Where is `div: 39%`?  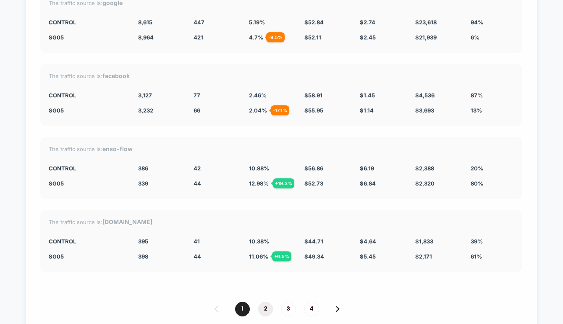 div: 39% is located at coordinates (492, 241).